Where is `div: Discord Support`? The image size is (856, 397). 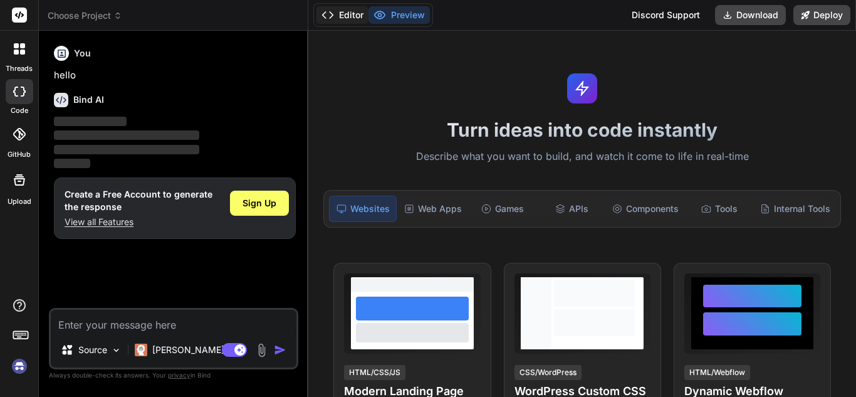
div: Discord Support is located at coordinates (666, 15).